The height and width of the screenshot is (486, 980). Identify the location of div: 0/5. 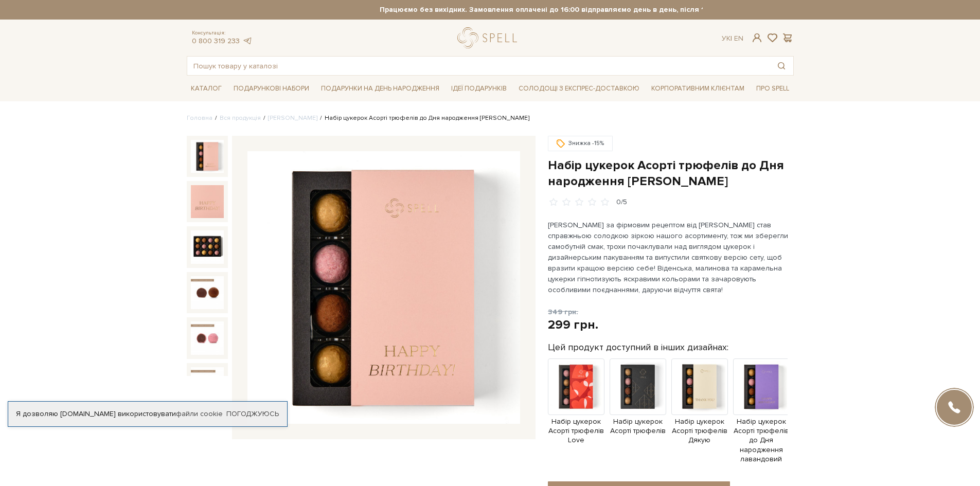
(621, 202).